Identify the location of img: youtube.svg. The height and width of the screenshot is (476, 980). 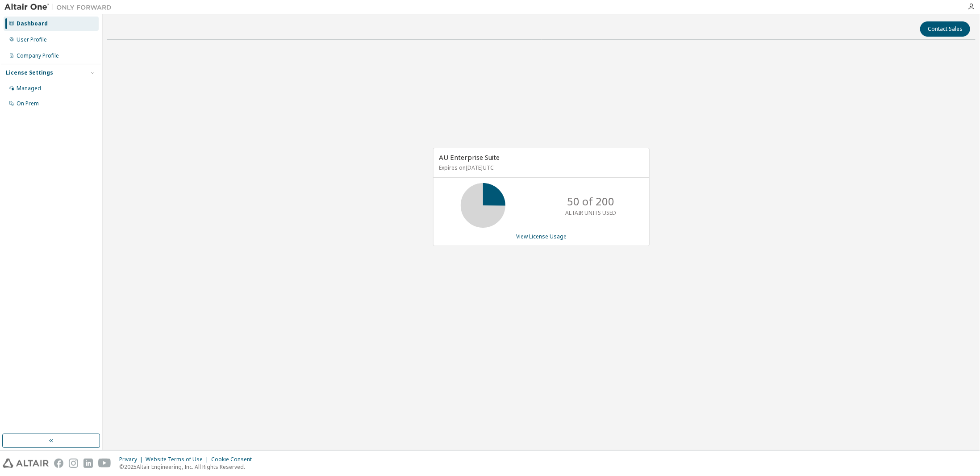
(105, 463).